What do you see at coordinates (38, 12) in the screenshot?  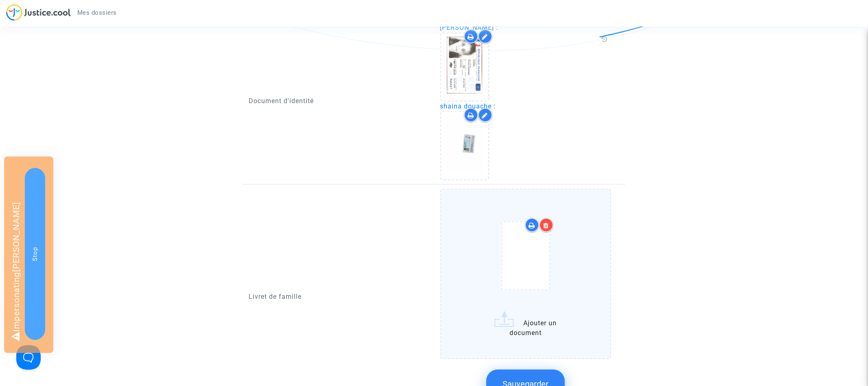 I see `img: jc-logo.svg` at bounding box center [38, 12].